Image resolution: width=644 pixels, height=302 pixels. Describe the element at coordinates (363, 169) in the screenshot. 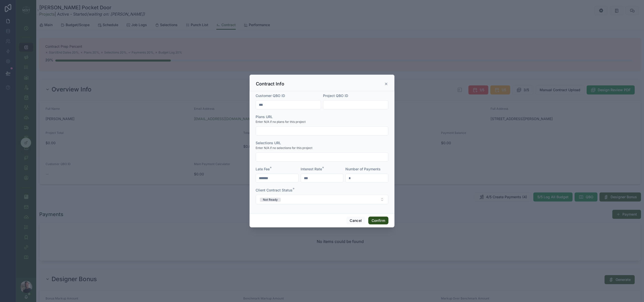

I see `span: Number of Payments` at that location.